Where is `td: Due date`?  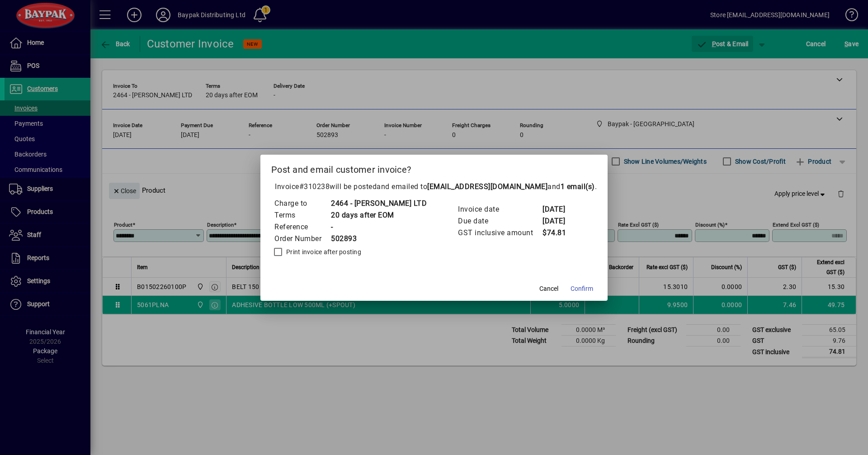 td: Due date is located at coordinates (500, 221).